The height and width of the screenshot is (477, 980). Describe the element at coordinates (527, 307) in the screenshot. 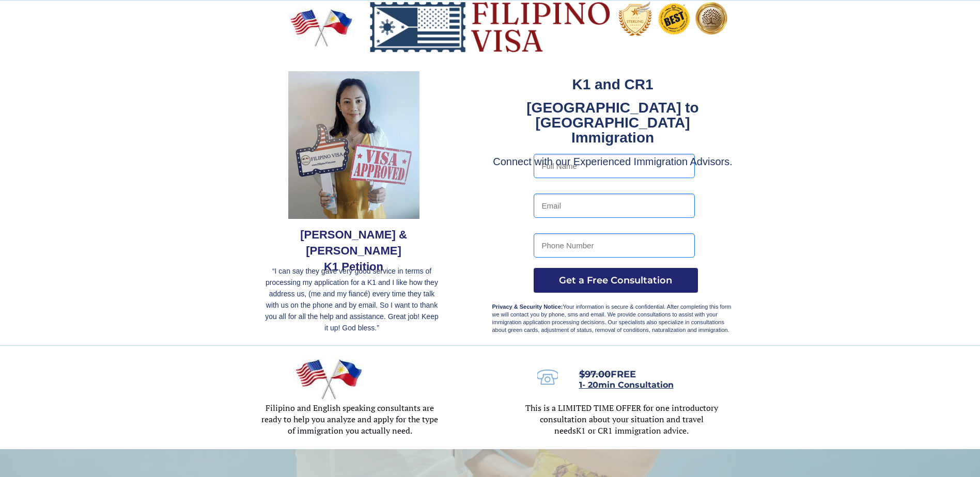

I see `strong: Privacy & Security Notice:` at that location.